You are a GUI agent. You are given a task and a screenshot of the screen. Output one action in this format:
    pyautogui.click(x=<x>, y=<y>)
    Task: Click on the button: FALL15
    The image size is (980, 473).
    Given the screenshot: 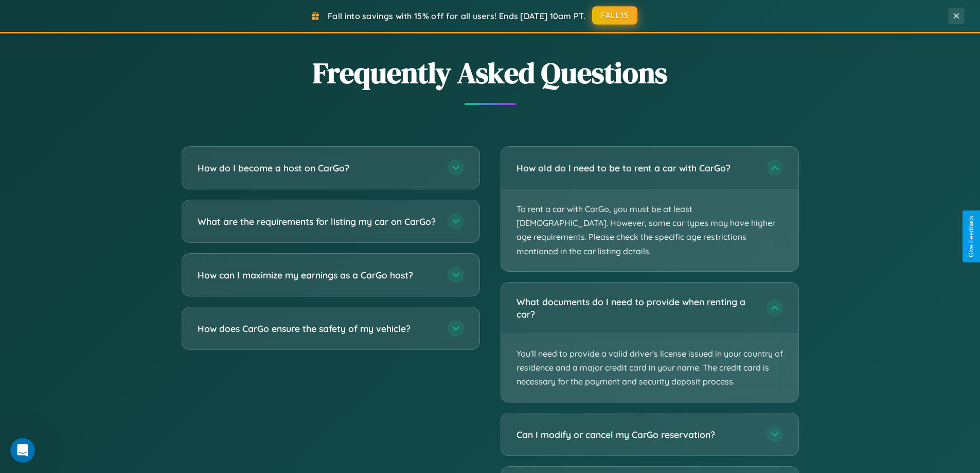 What is the action you would take?
    pyautogui.click(x=615, y=15)
    